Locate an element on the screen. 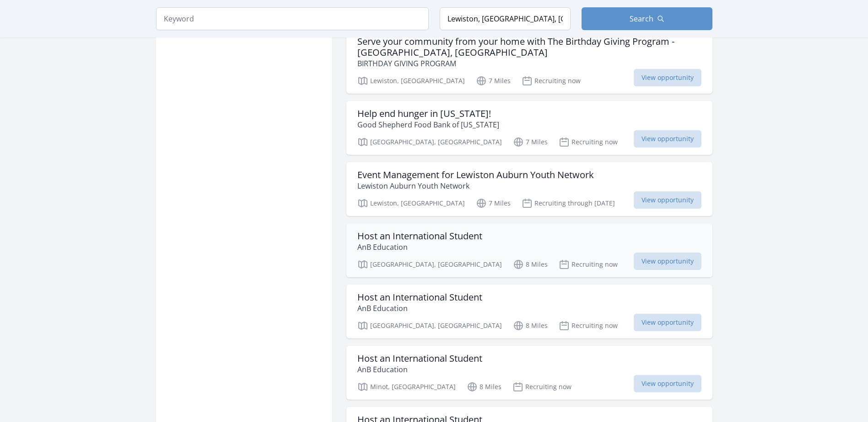 The width and height of the screenshot is (868, 422). button: Search is located at coordinates (647, 19).